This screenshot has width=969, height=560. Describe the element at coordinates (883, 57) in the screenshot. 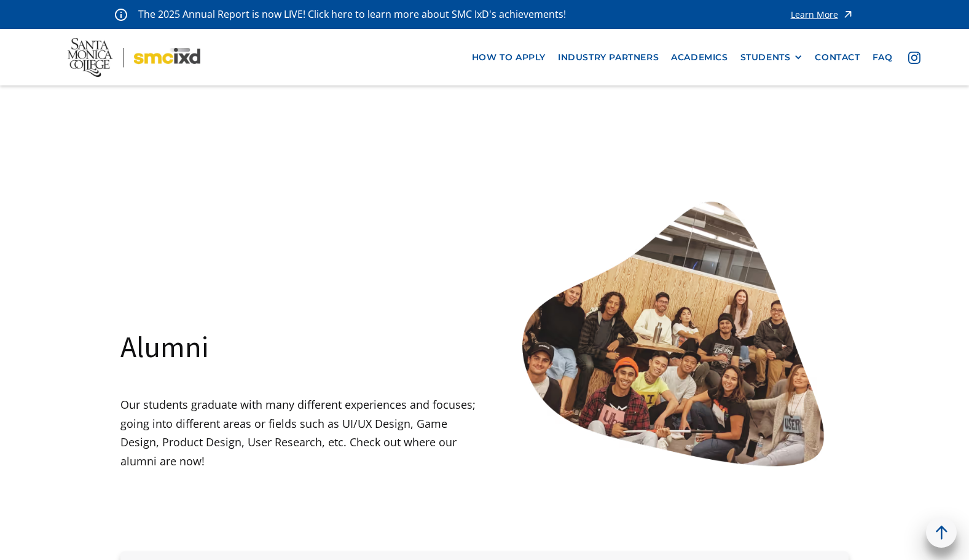

I see `a: faq` at that location.